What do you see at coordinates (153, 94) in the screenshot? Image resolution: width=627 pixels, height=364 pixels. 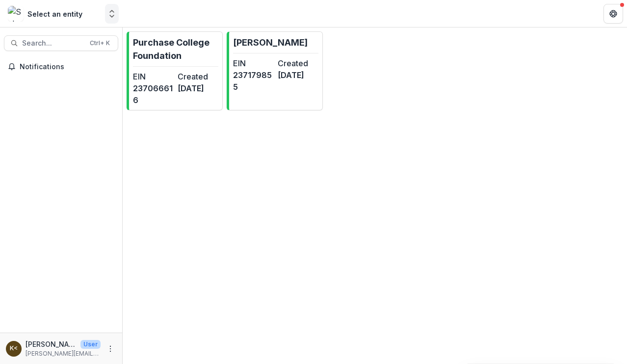 I see `dd: 237066616` at bounding box center [153, 94].